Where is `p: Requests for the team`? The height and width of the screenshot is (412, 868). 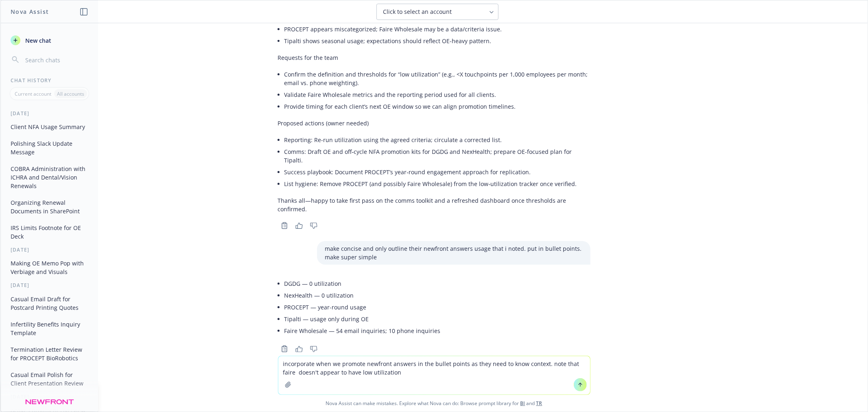
p: Requests for the team is located at coordinates (434, 57).